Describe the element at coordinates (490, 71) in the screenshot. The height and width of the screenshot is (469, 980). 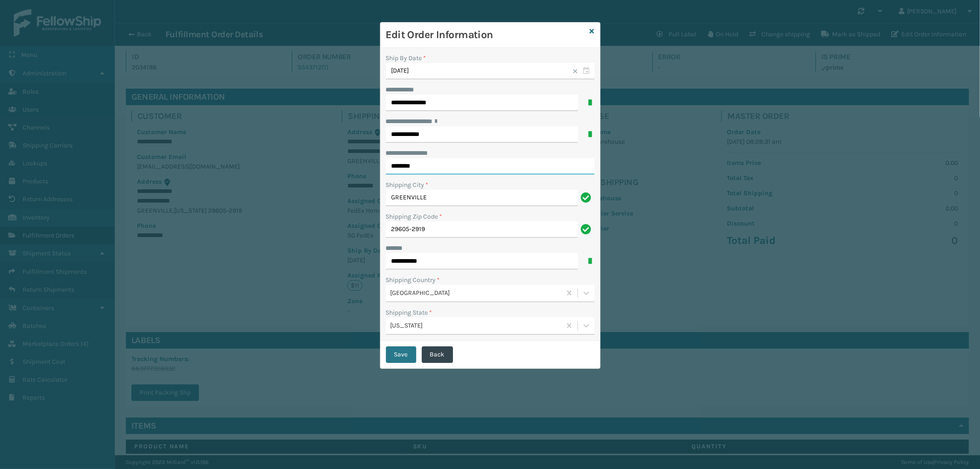
I see `input: MM/DD/YYYY` at that location.